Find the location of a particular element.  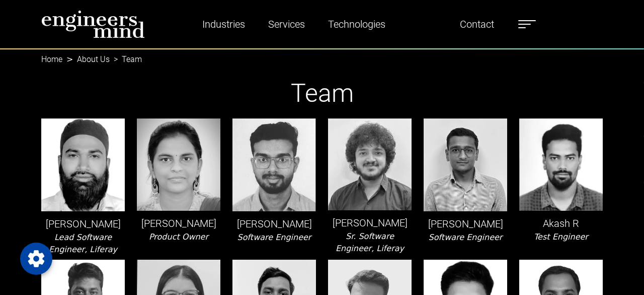

a: Contact is located at coordinates (477, 24).